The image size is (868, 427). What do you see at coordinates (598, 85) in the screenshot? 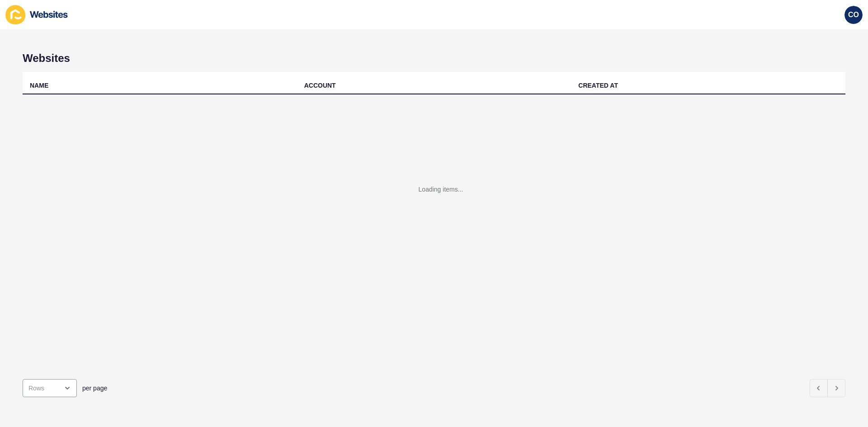
I see `div: CREATED AT` at bounding box center [598, 85].